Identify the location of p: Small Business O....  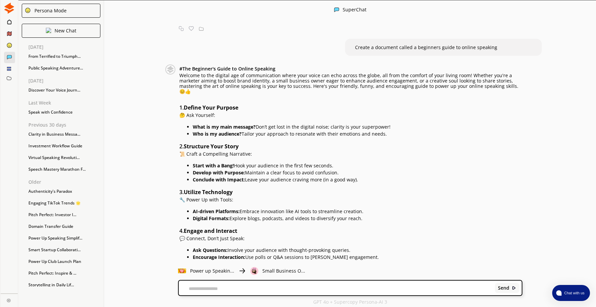
(284, 271).